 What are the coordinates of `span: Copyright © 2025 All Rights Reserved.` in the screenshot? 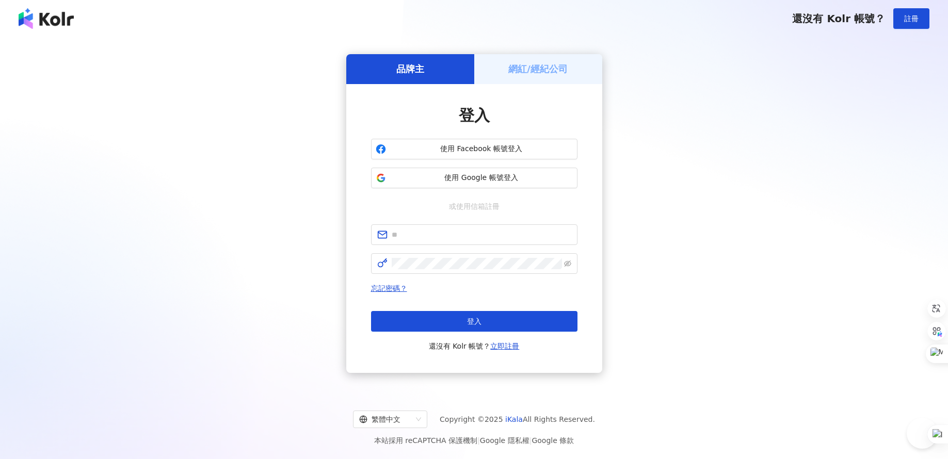 It's located at (517, 420).